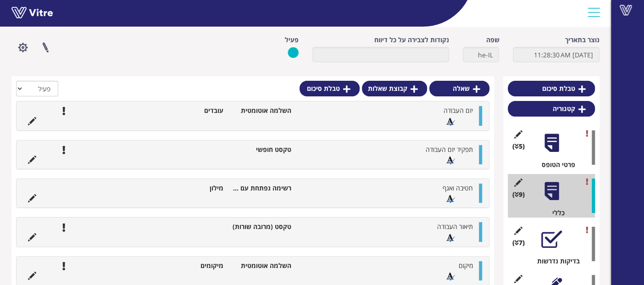  I want to click on a: קבוצת שאלות, so click(395, 89).